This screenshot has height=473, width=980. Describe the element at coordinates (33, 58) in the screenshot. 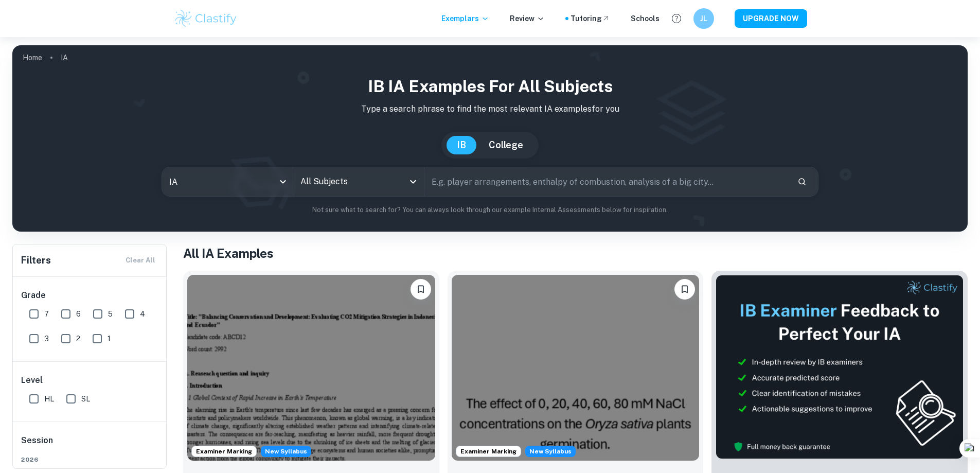

I see `a: Home` at that location.